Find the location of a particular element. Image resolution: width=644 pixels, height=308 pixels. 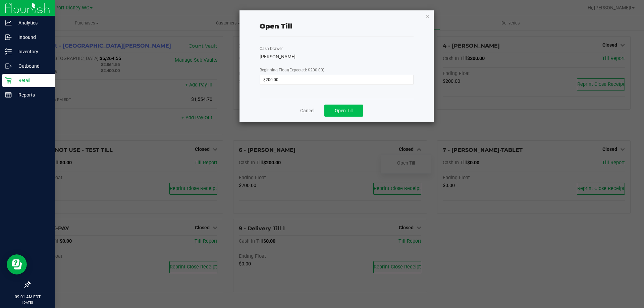

p: 09:01 AM EDT is located at coordinates (27, 297).